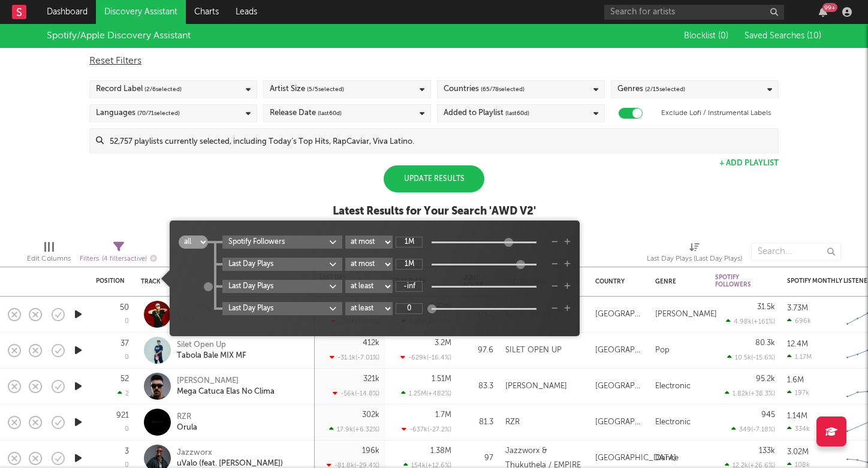 This screenshot has height=468, width=868. Describe the element at coordinates (796, 344) in the screenshot. I see `div: 12.4M` at that location.